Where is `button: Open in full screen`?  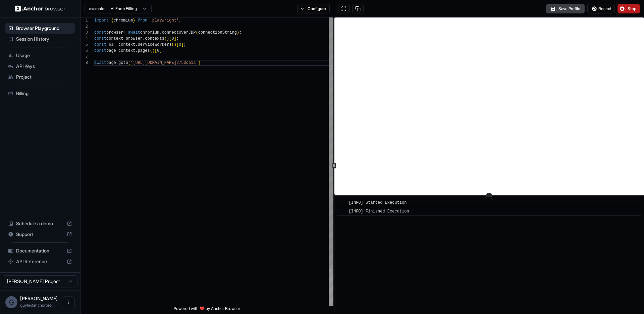
button: Open in full screen is located at coordinates (344, 8).